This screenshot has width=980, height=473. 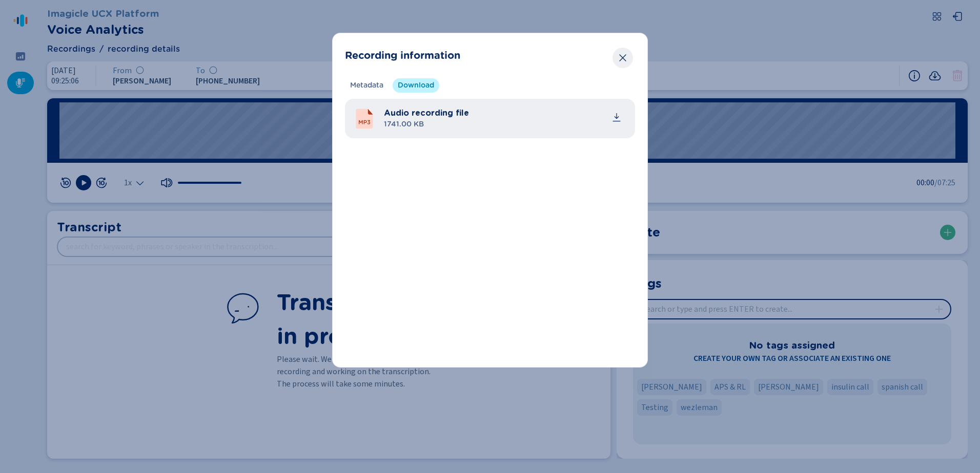 I want to click on button: common.download, so click(x=616, y=117).